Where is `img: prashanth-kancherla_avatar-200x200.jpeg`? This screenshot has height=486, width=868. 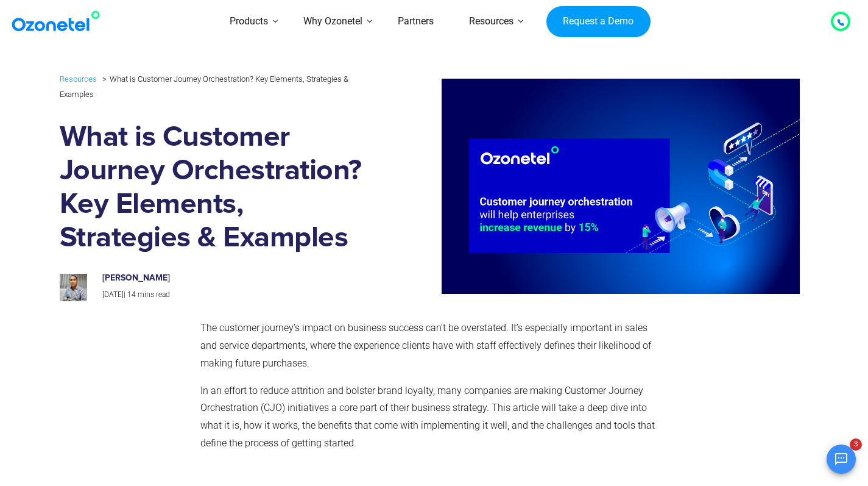 img: prashanth-kancherla_avatar-200x200.jpeg is located at coordinates (73, 287).